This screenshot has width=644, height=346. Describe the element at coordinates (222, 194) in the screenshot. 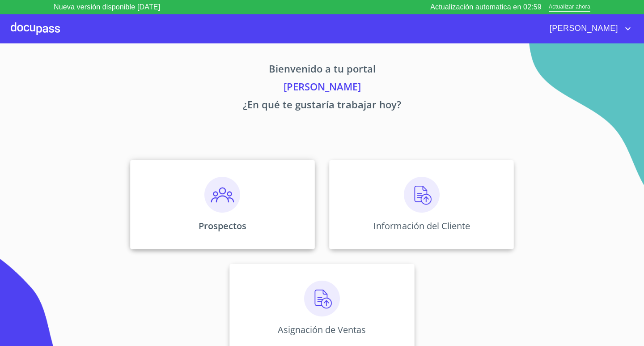

I see `img: prospectos.png` at that location.